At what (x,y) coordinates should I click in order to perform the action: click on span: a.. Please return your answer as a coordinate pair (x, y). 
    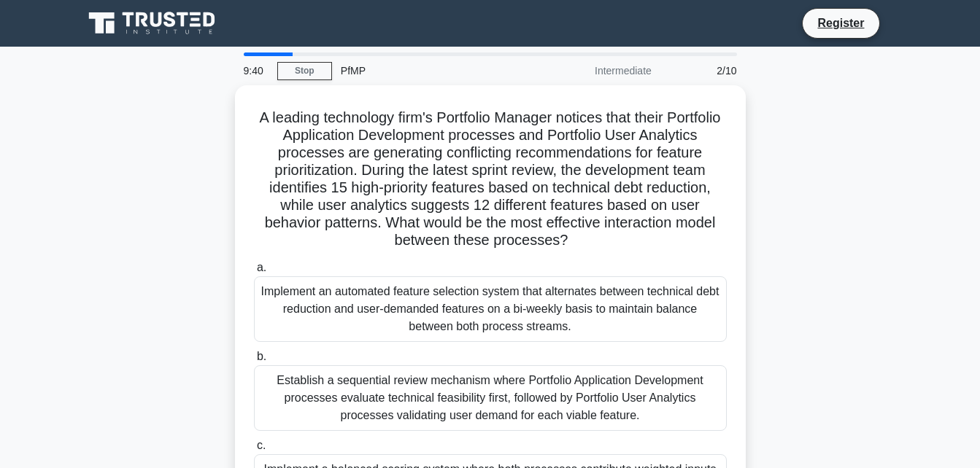
    Looking at the image, I should click on (261, 267).